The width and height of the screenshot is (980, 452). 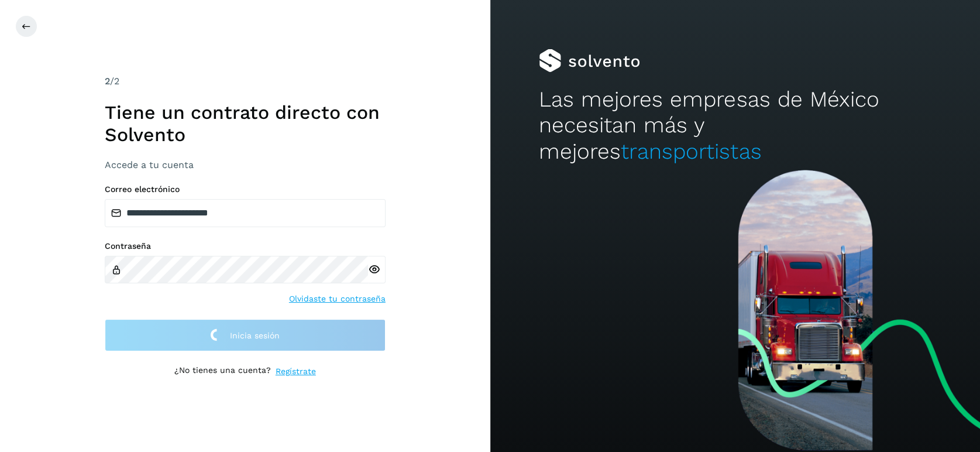 I want to click on div: /2, so click(x=245, y=82).